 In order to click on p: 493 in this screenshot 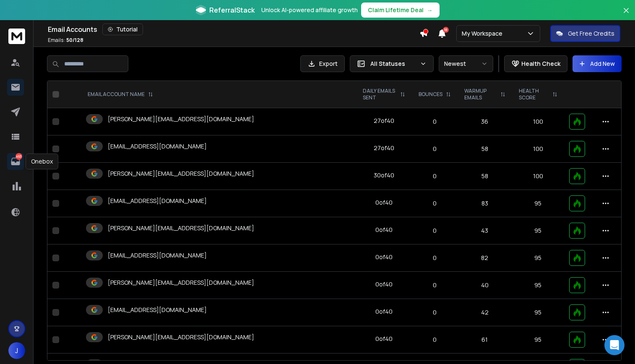, I will do `click(19, 156)`.